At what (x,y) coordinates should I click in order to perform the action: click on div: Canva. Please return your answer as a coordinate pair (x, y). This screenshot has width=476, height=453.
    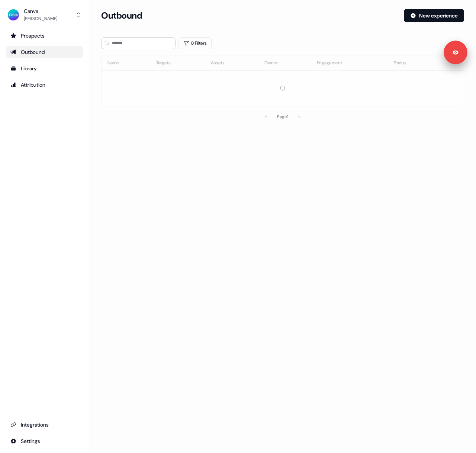
    Looking at the image, I should click on (41, 11).